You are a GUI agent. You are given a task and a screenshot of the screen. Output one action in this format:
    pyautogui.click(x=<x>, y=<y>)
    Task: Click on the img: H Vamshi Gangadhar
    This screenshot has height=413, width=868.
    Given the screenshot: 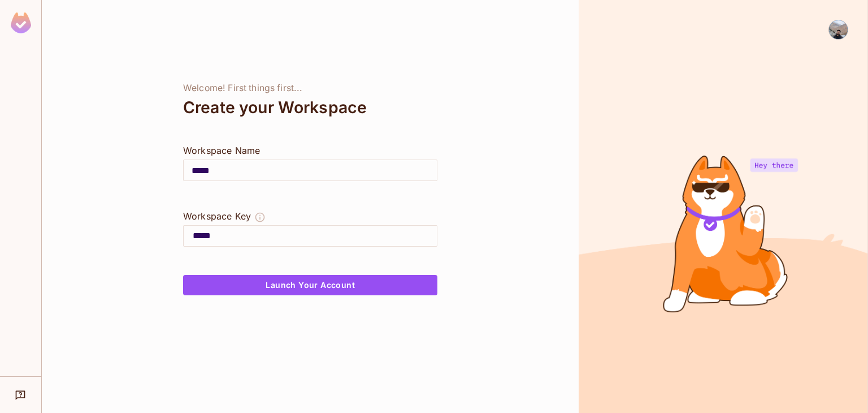 What is the action you would take?
    pyautogui.click(x=838, y=29)
    